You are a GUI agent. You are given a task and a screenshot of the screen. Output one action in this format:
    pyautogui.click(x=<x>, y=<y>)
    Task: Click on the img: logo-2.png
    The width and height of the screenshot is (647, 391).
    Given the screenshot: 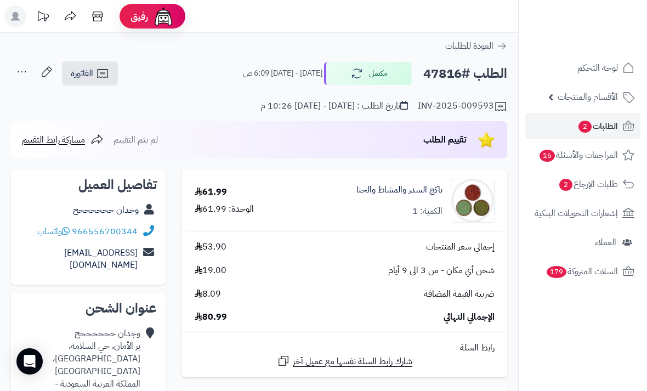 What is the action you would take?
    pyautogui.click(x=605, y=29)
    